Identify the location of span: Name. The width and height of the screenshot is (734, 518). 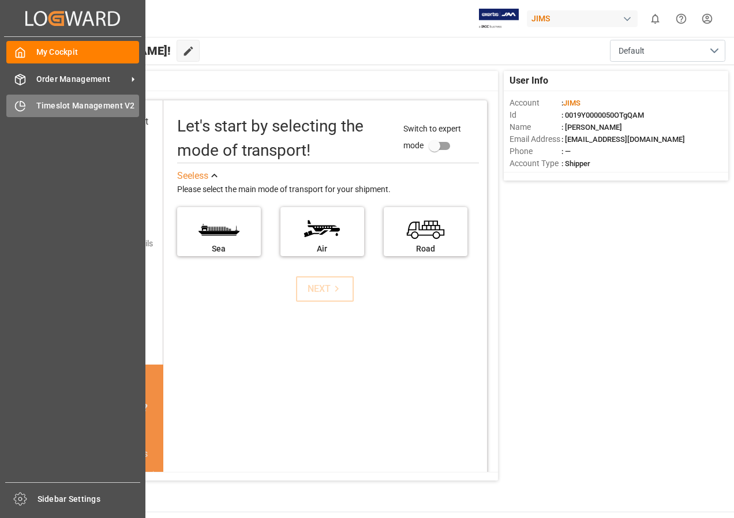
(536, 127).